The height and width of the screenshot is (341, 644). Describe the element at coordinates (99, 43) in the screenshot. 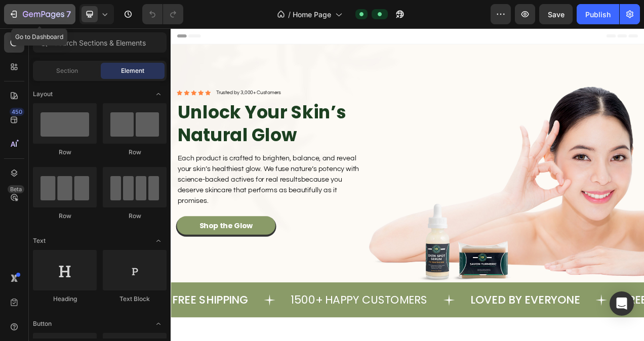

I see `input: Search Sections & Elements` at that location.